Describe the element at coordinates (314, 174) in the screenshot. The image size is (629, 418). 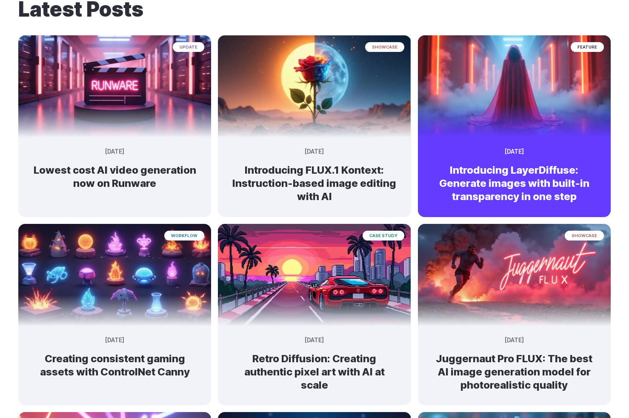
I see `a: Surreal rose in a desert landscape, split between day and night with the sun and moon aligned beh...` at that location.